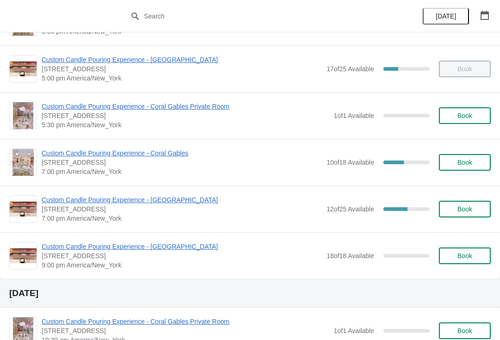  I want to click on span: Custom Candle Pouring Experience - Coral Gables, so click(182, 153).